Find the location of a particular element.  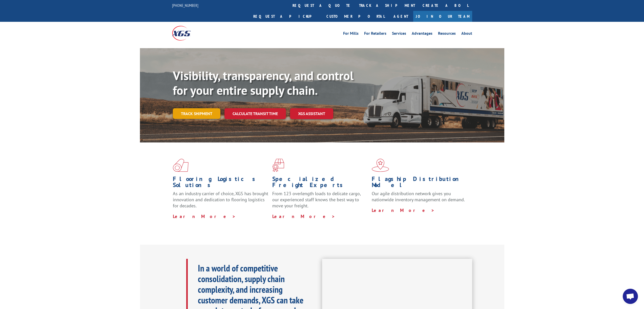

a: Track shipment is located at coordinates (197, 113).